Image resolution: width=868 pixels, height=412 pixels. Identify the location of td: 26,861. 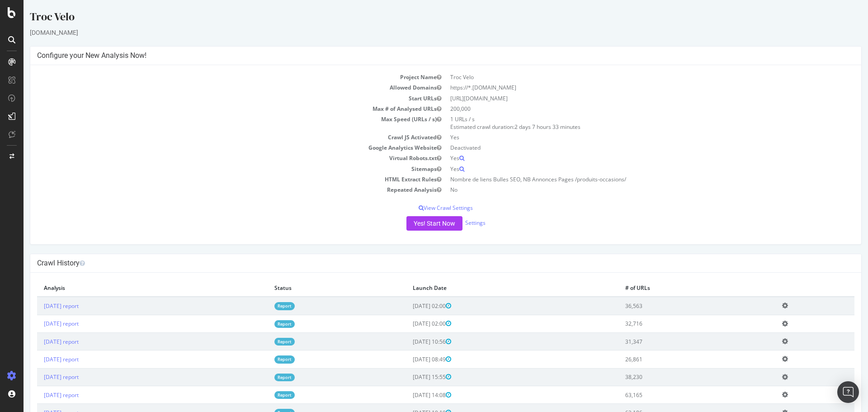
(674, 359).